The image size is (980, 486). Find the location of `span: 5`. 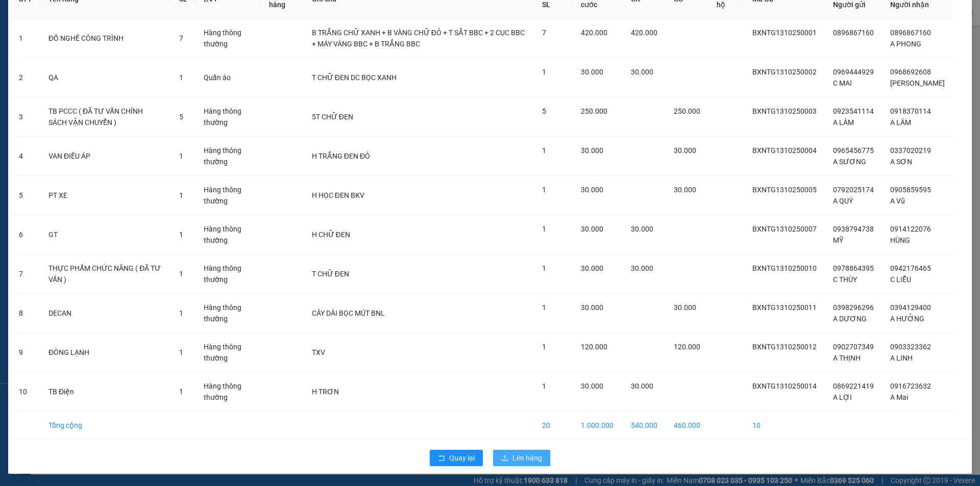

span: 5 is located at coordinates (181, 117).